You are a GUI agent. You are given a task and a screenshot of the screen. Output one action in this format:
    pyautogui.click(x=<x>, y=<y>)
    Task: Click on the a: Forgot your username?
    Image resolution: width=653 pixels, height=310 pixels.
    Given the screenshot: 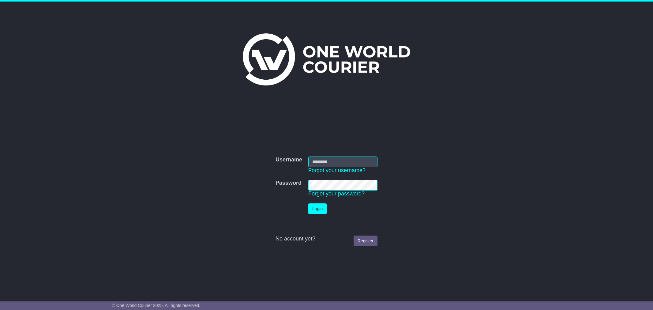 What is the action you would take?
    pyautogui.click(x=337, y=170)
    